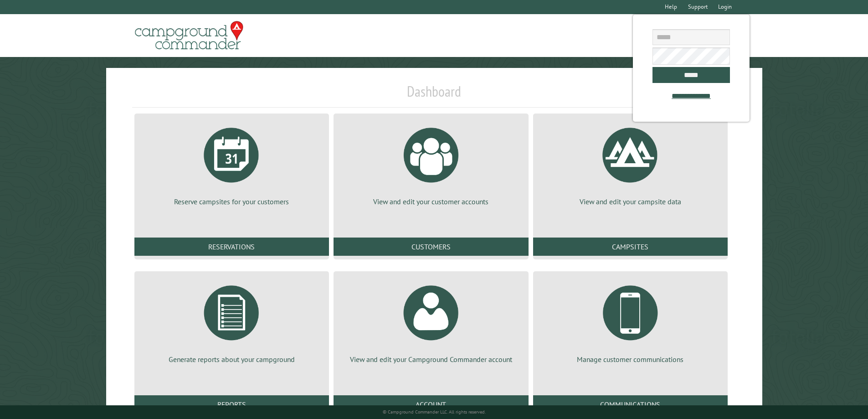  What do you see at coordinates (631, 405) in the screenshot?
I see `a: Communications` at bounding box center [631, 405].